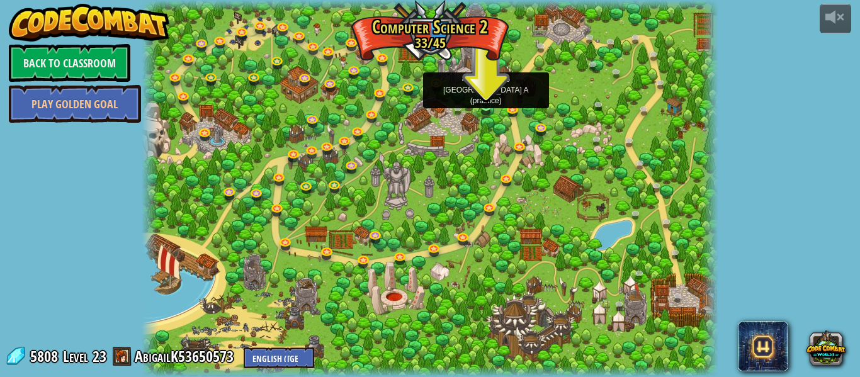 The height and width of the screenshot is (377, 860). I want to click on a: AbigailK53650573, so click(186, 356).